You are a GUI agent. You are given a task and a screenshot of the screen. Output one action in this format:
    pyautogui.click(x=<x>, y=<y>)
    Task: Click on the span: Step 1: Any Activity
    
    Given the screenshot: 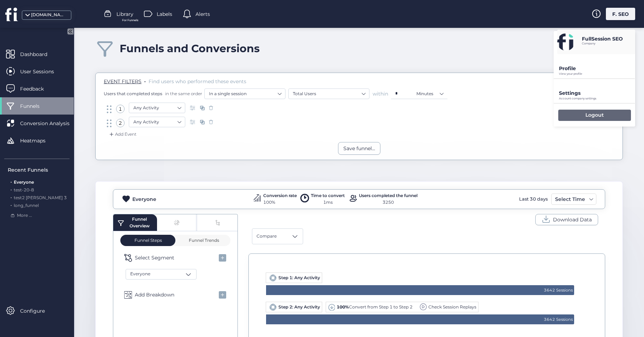 What is the action you would take?
    pyautogui.click(x=299, y=277)
    